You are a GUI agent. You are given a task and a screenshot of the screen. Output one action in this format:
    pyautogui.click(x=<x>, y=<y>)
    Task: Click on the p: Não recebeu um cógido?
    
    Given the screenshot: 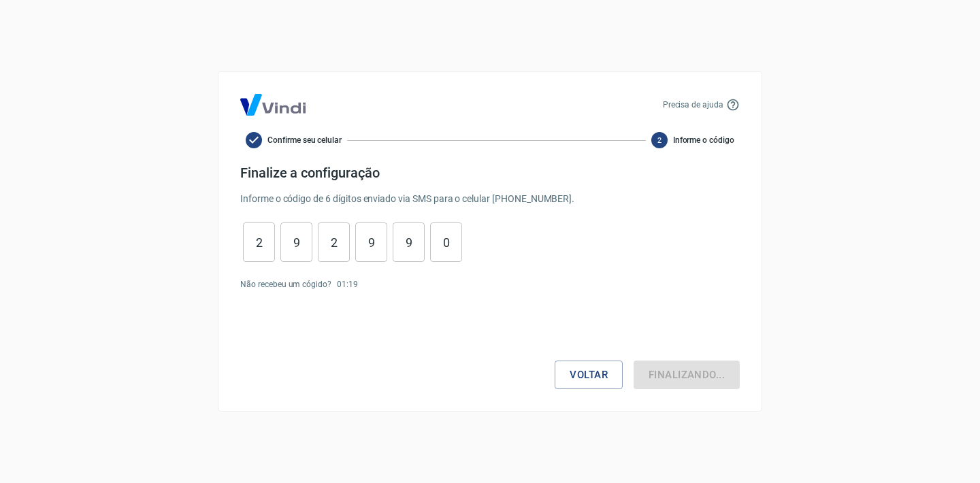 What is the action you would take?
    pyautogui.click(x=286, y=284)
    